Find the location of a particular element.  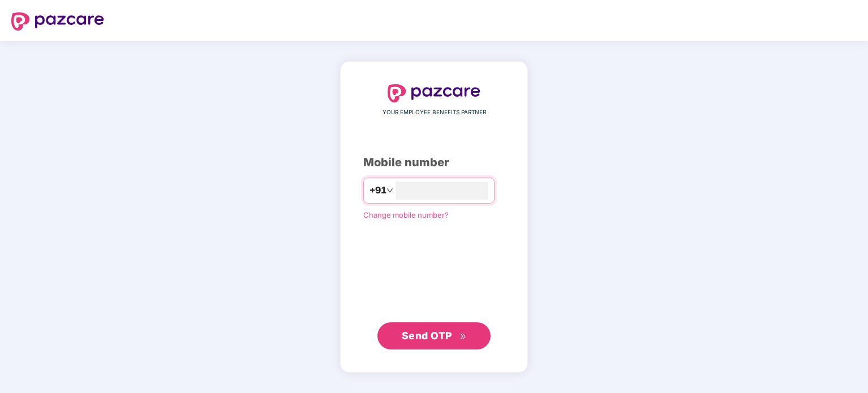

a: Change mobile number? is located at coordinates (406, 215).